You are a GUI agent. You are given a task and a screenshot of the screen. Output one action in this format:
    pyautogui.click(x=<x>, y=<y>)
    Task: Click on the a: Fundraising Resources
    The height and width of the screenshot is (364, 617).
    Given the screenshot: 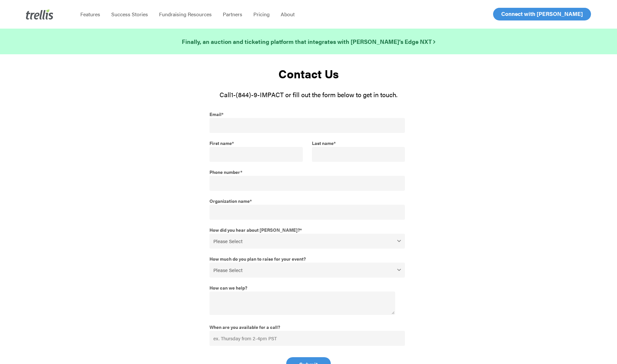 What is the action you would take?
    pyautogui.click(x=185, y=14)
    